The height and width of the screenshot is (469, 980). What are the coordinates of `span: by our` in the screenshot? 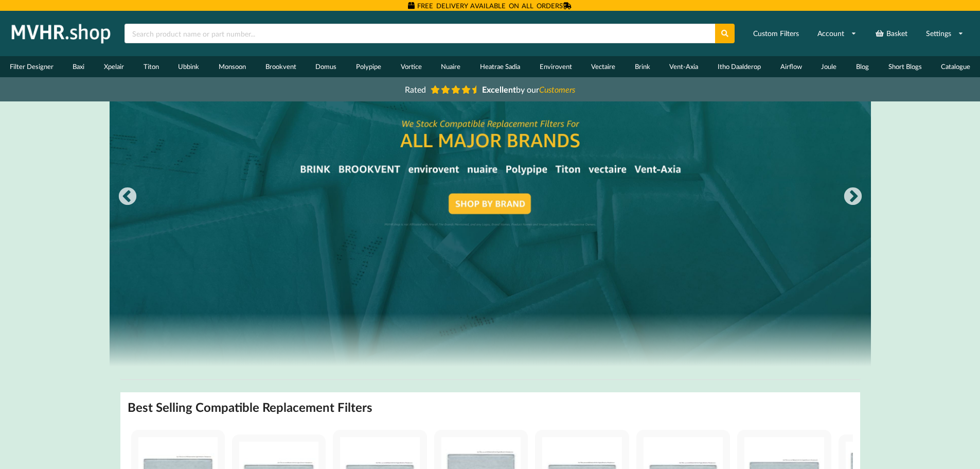 It's located at (528, 89).